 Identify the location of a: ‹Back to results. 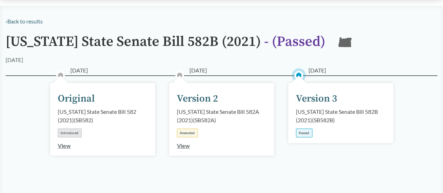
(24, 21).